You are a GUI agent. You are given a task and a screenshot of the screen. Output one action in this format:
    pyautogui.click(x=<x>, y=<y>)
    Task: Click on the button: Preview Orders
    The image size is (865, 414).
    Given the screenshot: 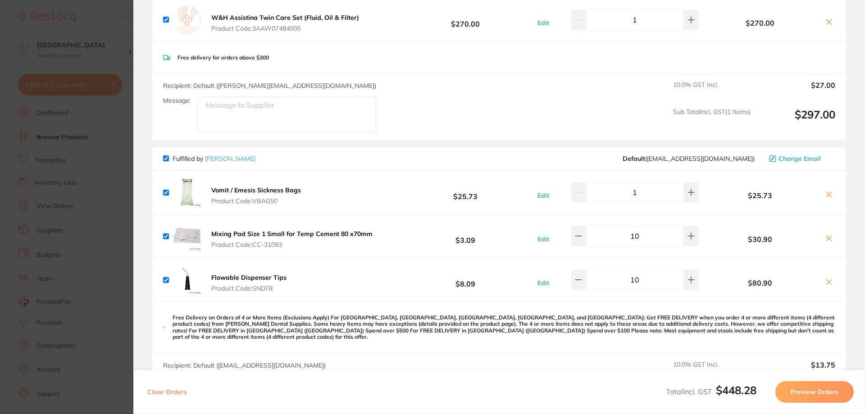 What is the action you would take?
    pyautogui.click(x=814, y=392)
    